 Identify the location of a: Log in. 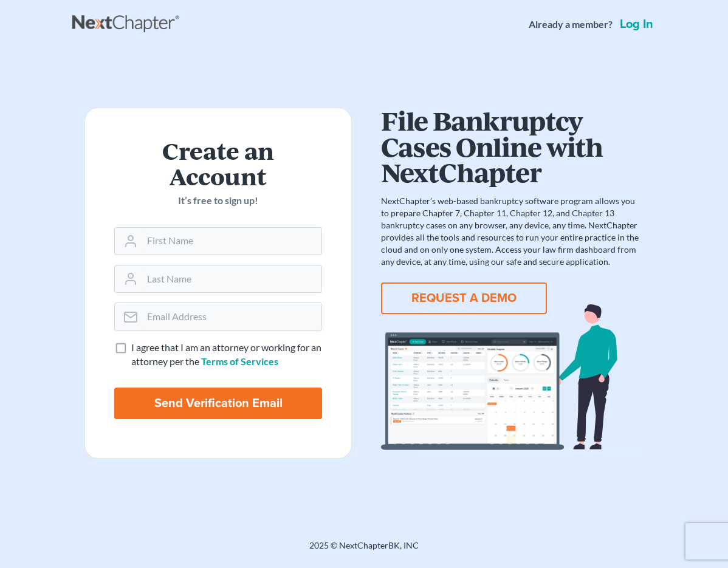
(636, 24).